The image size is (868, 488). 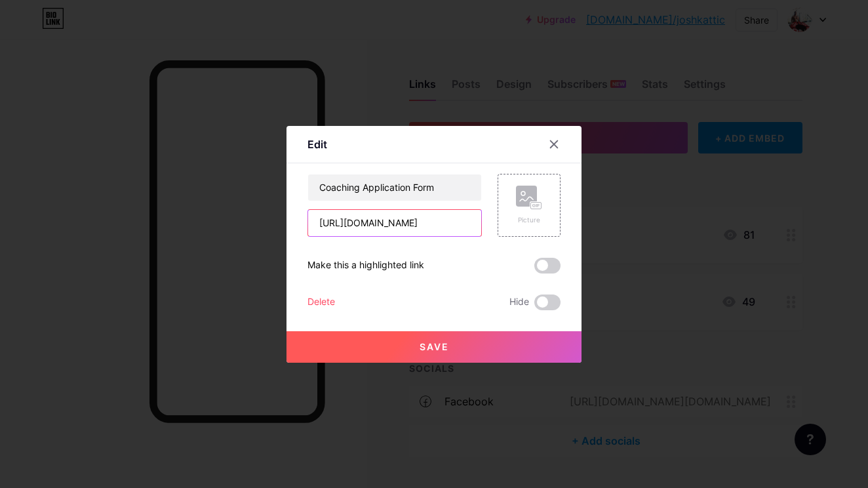 I want to click on button: Save, so click(x=434, y=347).